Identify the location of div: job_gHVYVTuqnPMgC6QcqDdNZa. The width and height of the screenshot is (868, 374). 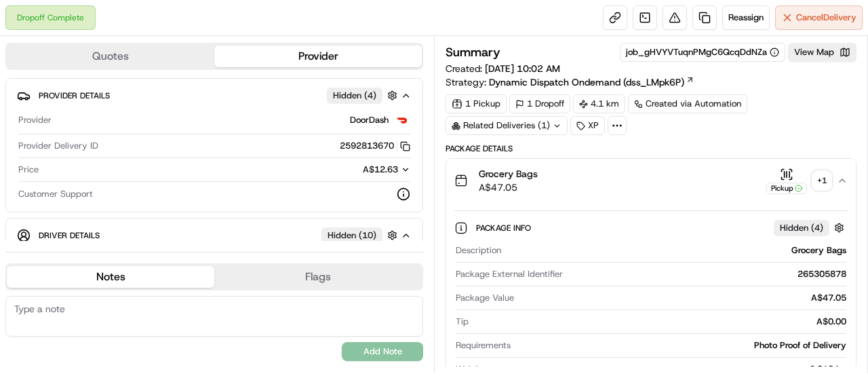
(702, 52).